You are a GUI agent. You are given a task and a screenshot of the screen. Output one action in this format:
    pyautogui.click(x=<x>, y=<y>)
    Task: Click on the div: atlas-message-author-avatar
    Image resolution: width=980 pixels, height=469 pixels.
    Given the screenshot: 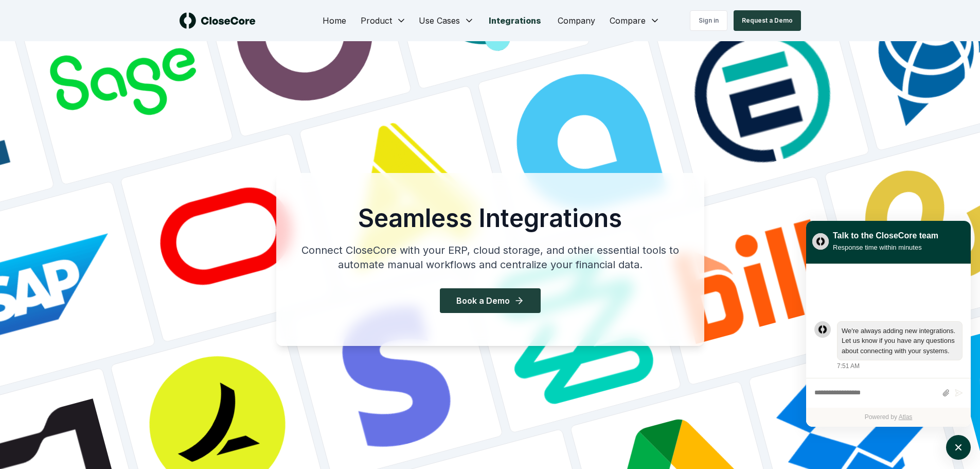 What is the action you would take?
    pyautogui.click(x=823, y=330)
    